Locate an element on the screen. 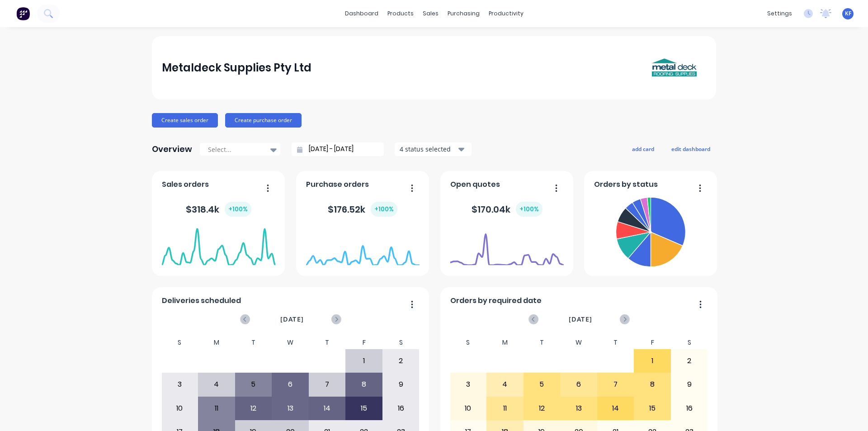  div: Overview is located at coordinates (172, 149).